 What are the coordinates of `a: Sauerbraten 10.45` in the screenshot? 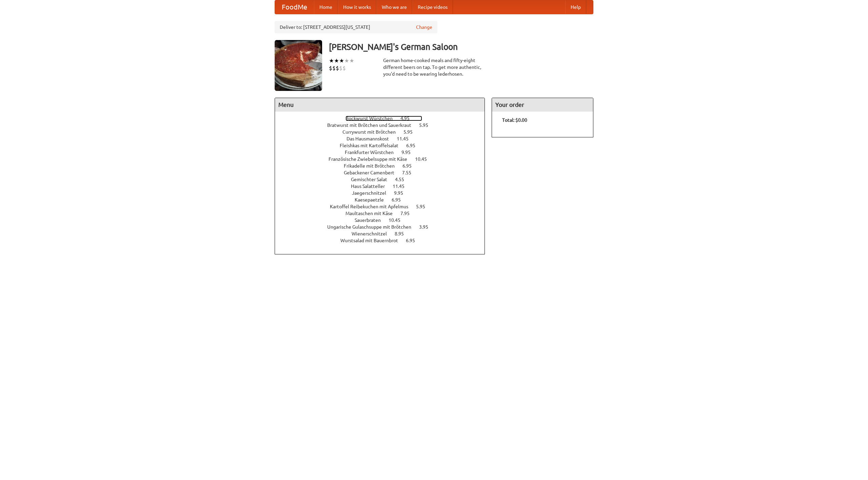 It's located at (383, 220).